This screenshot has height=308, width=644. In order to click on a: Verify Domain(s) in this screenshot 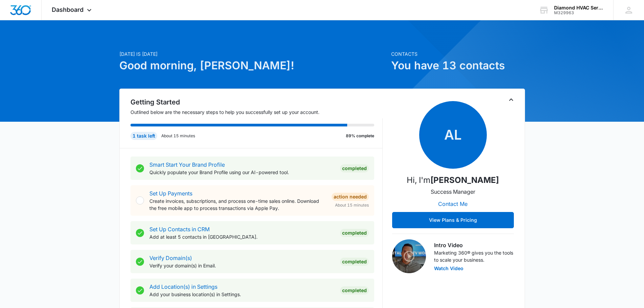, I will do `click(171, 258)`.